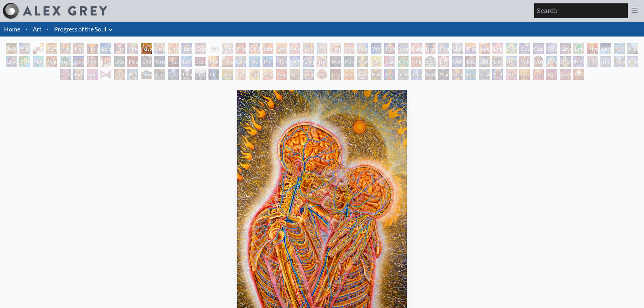  What do you see at coordinates (389, 62) in the screenshot?
I see `div: Cannabis Sutra` at bounding box center [389, 62].